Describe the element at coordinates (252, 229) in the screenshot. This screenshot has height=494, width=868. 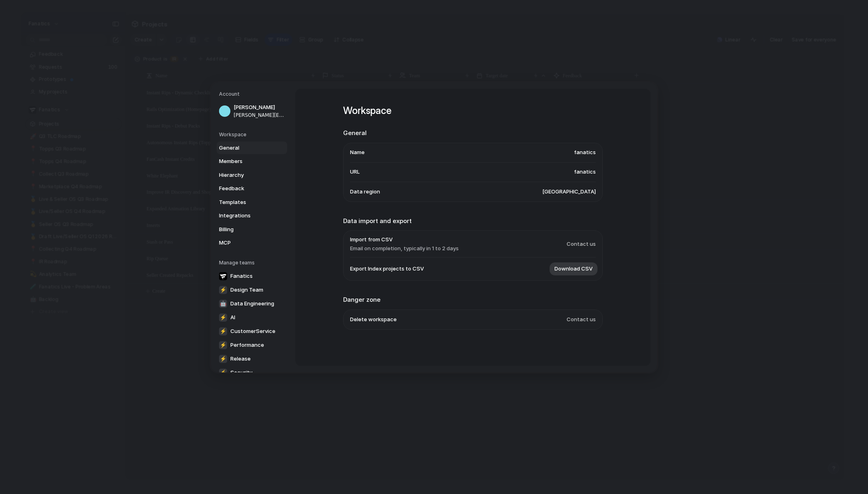
I see `a: Billing` at that location.